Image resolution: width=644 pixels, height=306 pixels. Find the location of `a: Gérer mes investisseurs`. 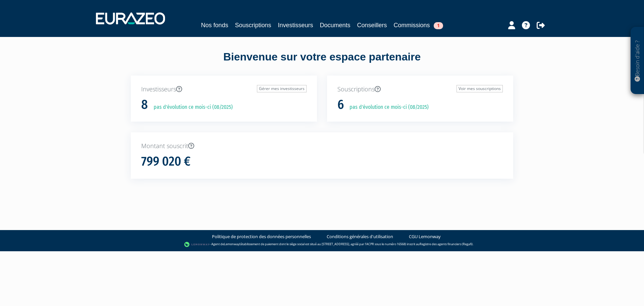

a: Gérer mes investisseurs is located at coordinates (282, 89).